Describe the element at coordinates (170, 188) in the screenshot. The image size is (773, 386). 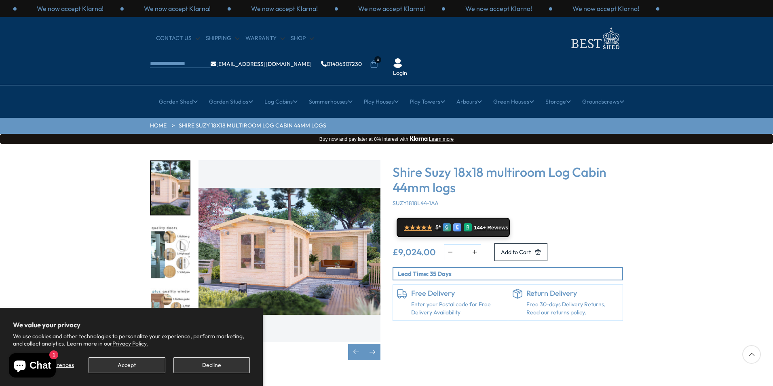
I see `img: Suzy3_2x6-2_5S31896-2_64732b6d-1a30-4d9b-a8b3-4f3a95d206a5_200x200.jpg` at that location.